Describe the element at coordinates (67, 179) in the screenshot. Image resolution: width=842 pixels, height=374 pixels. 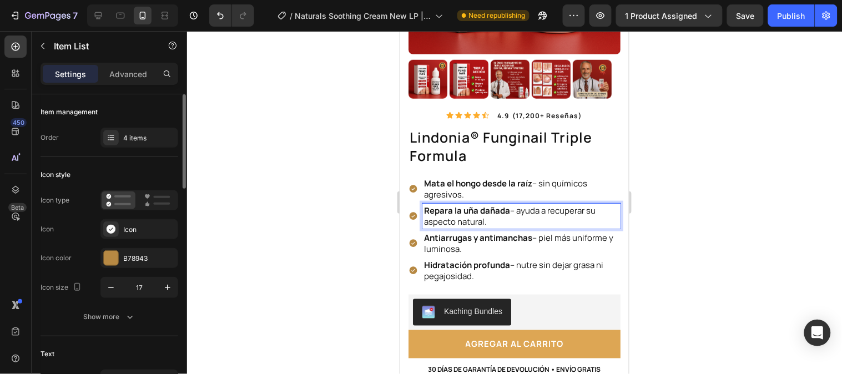
I see `strong: Repara la uña dañada` at that location.